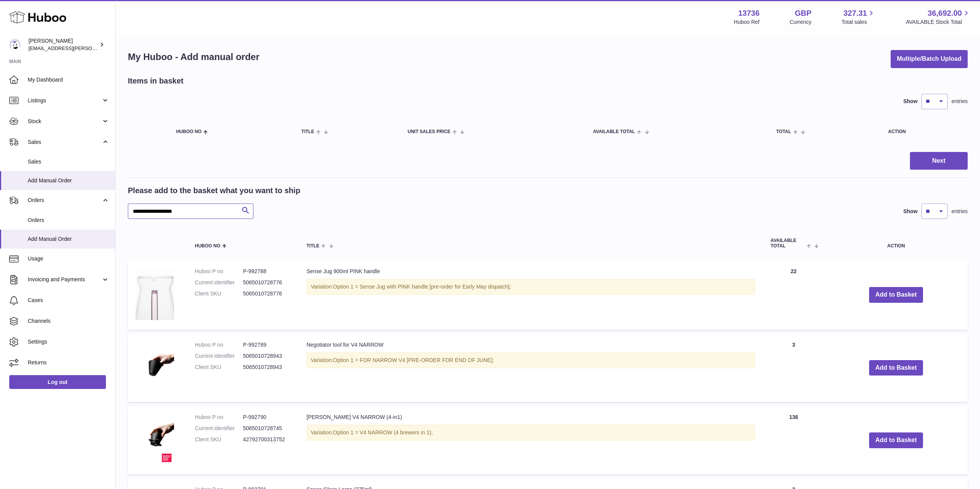  I want to click on strong: GBP, so click(803, 13).